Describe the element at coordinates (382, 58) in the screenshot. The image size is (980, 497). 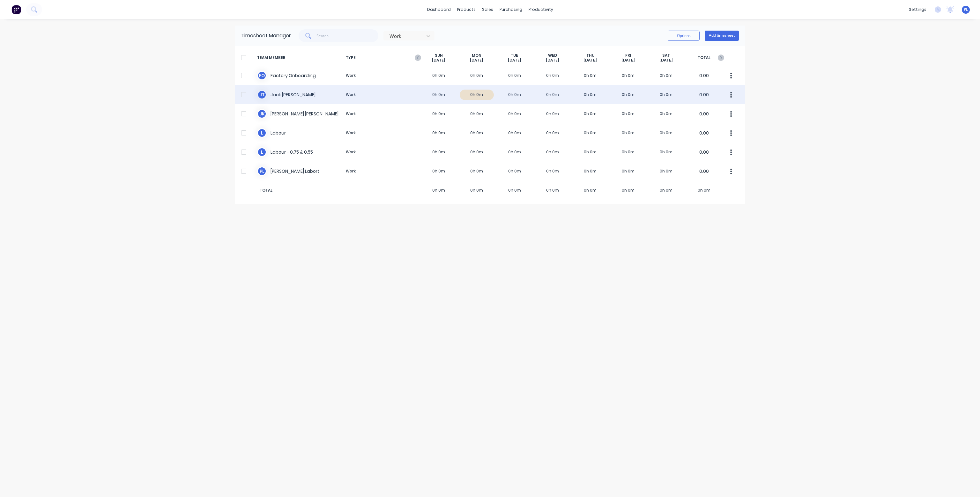
I see `span: TYPE` at that location.